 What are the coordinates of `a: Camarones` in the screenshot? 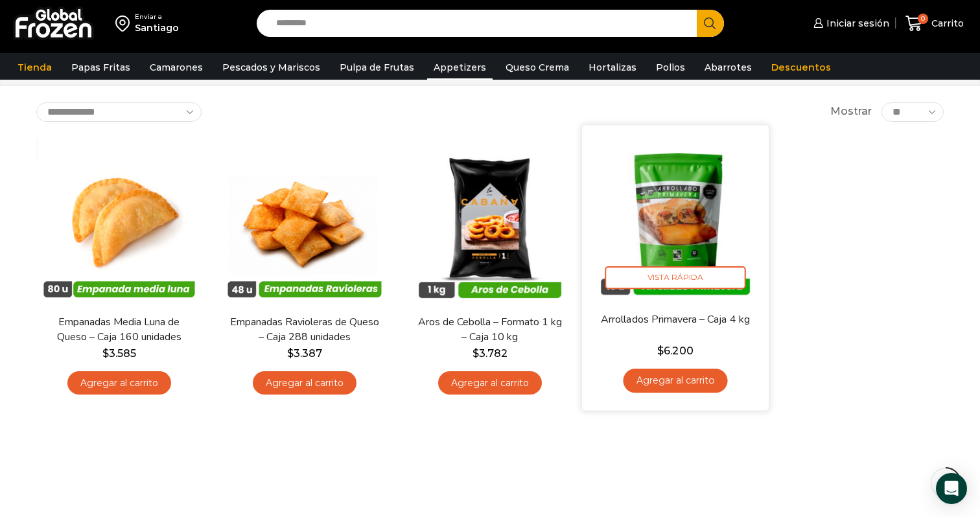 It's located at (177, 67).